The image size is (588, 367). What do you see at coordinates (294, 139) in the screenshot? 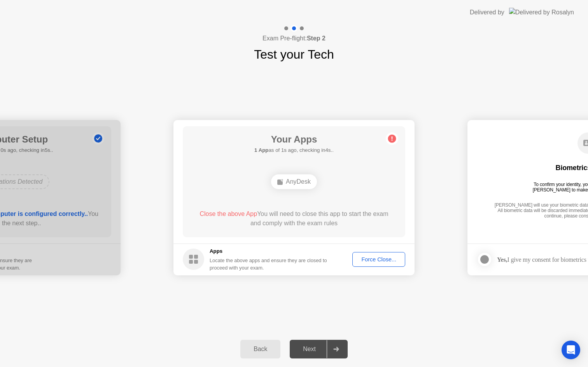
I see `h1: Your Apps` at bounding box center [294, 139].